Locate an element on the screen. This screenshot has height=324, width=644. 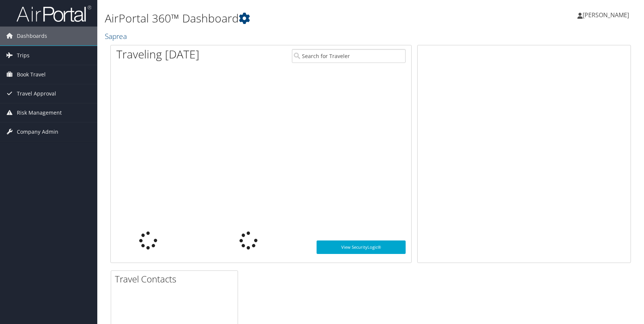
img: airportal-logo.png is located at coordinates (54, 14).